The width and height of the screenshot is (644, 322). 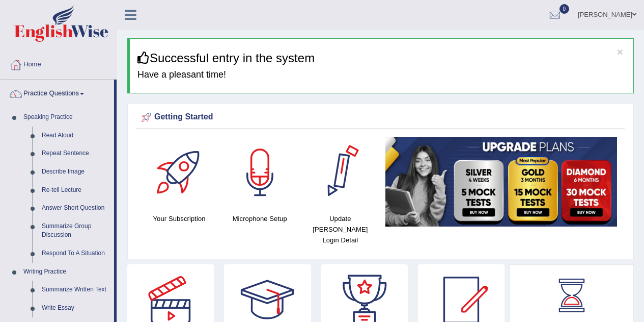 I want to click on a: Answer Short Question, so click(x=75, y=208).